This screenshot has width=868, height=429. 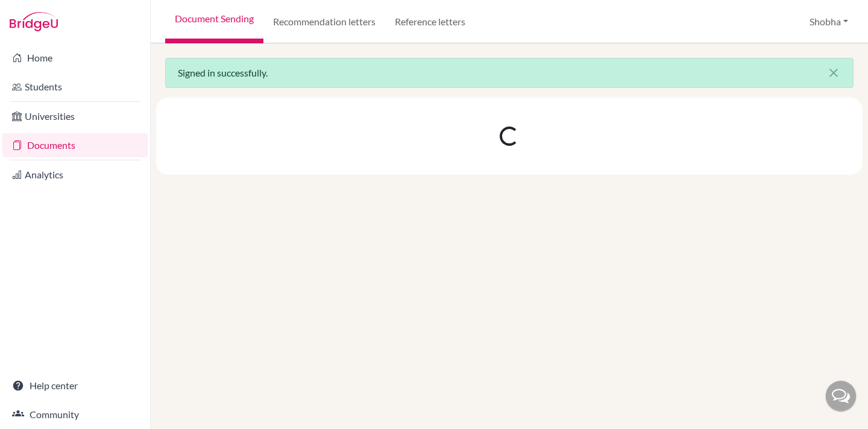 What do you see at coordinates (829, 21) in the screenshot?
I see `button: Shobha` at bounding box center [829, 21].